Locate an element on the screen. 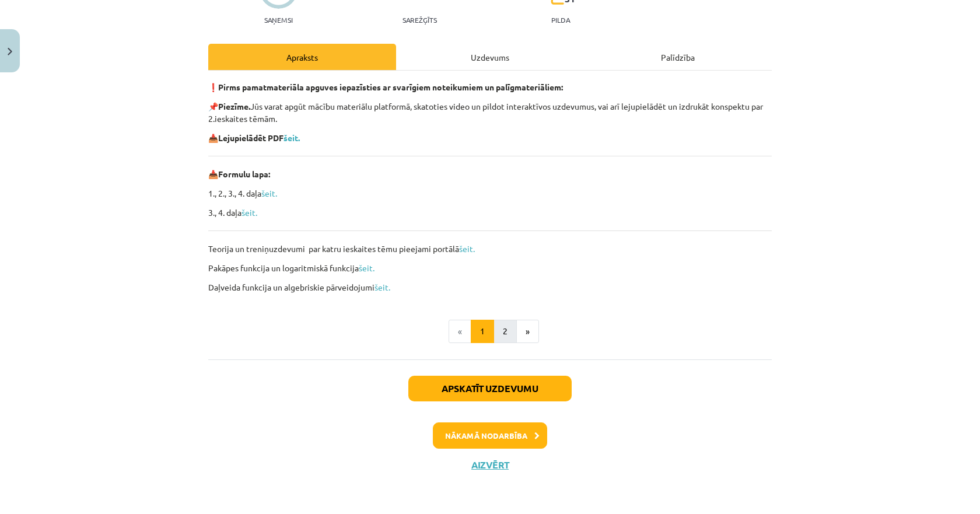 The width and height of the screenshot is (980, 514). p: Pakāpes funkcija un logaritmiskā funkcija is located at coordinates (490, 268).